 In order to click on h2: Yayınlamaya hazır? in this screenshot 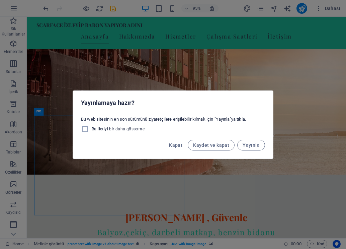, I will do `click(173, 103)`.